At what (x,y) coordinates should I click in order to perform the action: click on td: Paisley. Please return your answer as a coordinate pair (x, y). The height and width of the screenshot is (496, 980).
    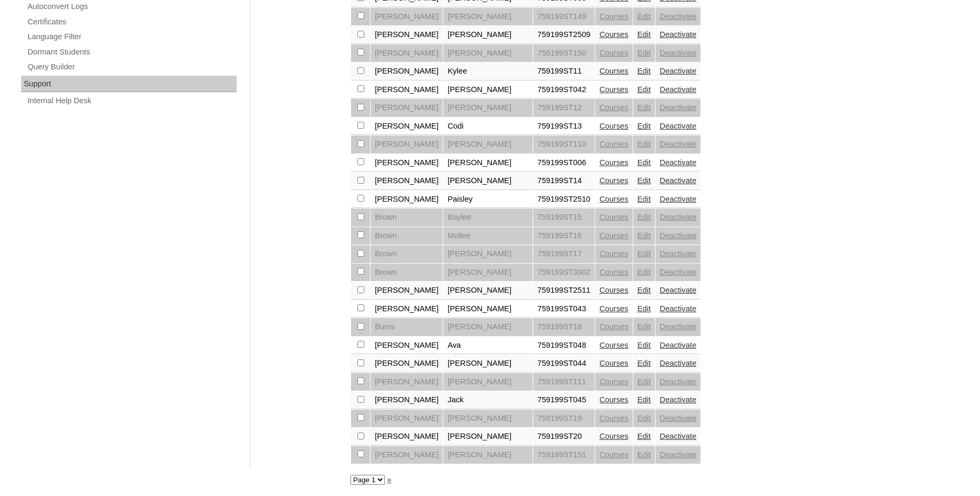
    Looking at the image, I should click on (487, 199).